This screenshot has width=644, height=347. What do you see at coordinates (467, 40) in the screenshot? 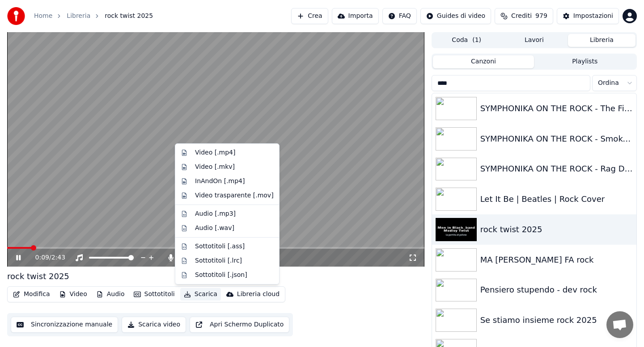
I see `button: Coda` at bounding box center [467, 40].